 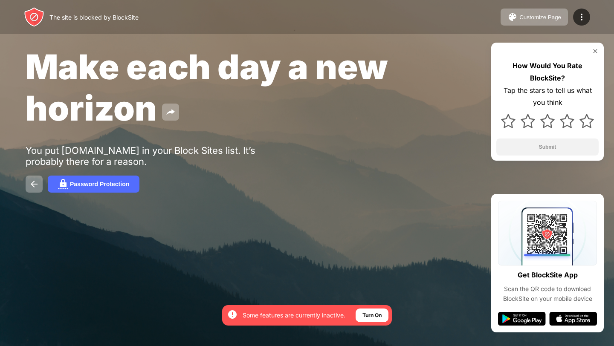 What do you see at coordinates (232, 314) in the screenshot?
I see `img: error-circle-white.svg` at bounding box center [232, 314].